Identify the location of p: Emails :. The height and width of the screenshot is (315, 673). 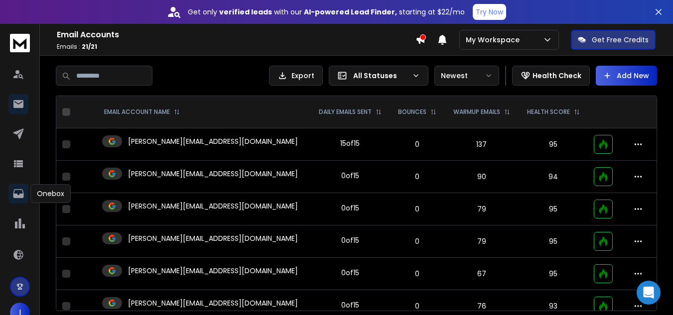
(236, 47).